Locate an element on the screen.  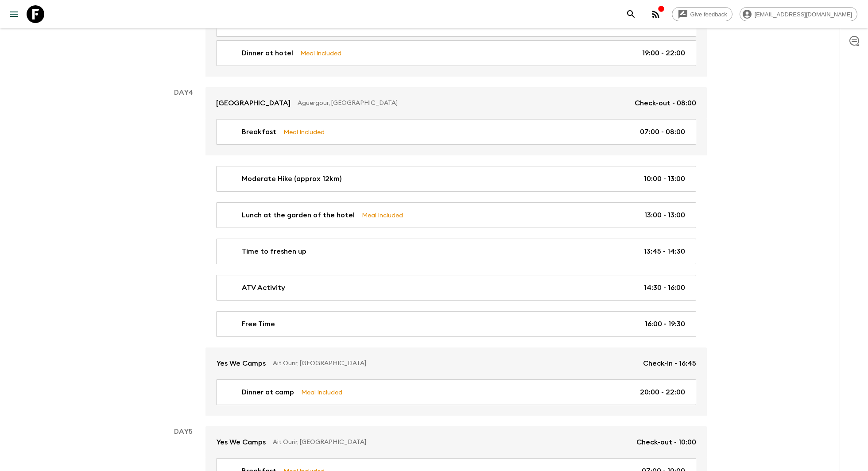
p: Breakfast is located at coordinates (259, 132).